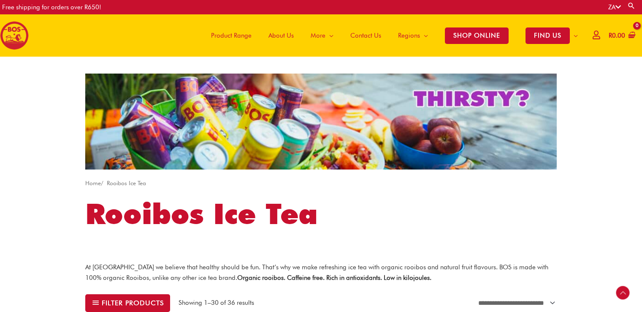 The height and width of the screenshot is (312, 642). I want to click on span: FIND US, so click(548, 35).